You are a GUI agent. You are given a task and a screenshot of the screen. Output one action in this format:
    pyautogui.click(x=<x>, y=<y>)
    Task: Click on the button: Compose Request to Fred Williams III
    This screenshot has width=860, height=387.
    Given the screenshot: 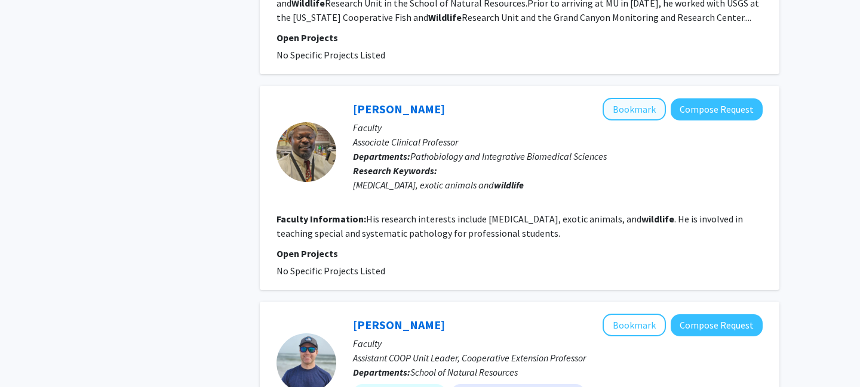 What is the action you would take?
    pyautogui.click(x=716, y=109)
    